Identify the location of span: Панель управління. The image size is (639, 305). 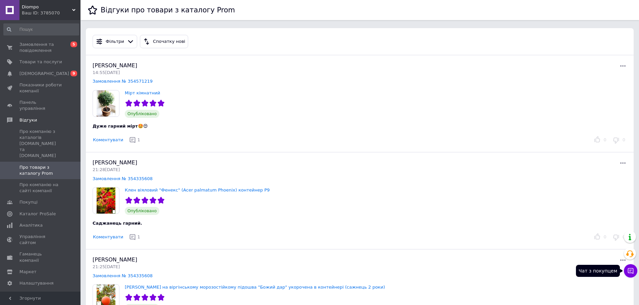
(41, 106).